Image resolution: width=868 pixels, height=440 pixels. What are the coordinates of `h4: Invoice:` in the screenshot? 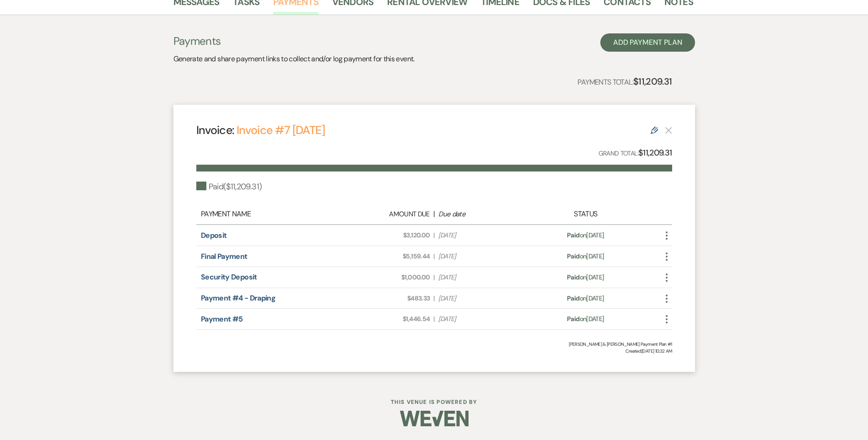 It's located at (261, 130).